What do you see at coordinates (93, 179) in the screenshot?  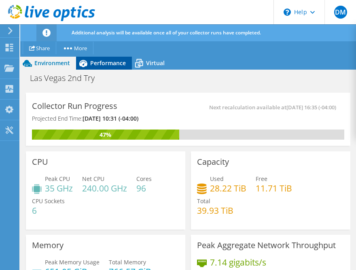 I see `span: Net CPU` at bounding box center [93, 179].